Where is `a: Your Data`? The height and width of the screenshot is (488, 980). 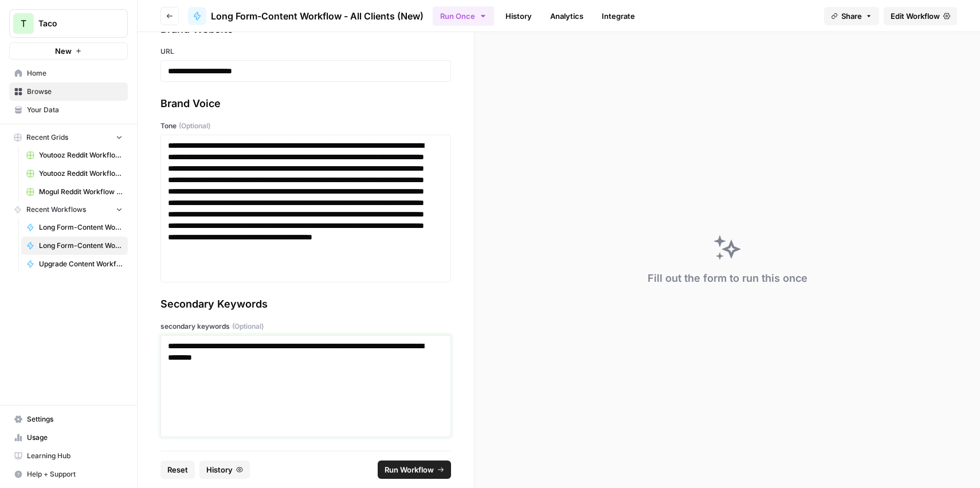 a: Your Data is located at coordinates (68, 110).